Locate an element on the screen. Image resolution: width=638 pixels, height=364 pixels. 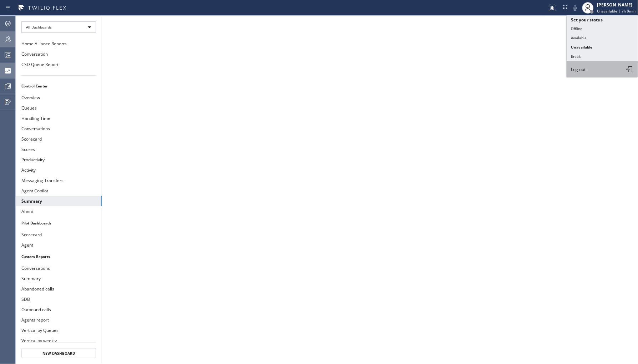
li: Control Center is located at coordinates (59, 86).